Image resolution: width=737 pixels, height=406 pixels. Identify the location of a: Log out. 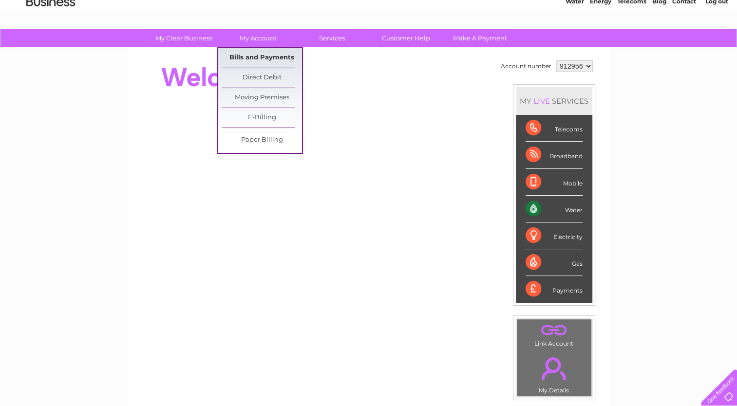
(716, 45).